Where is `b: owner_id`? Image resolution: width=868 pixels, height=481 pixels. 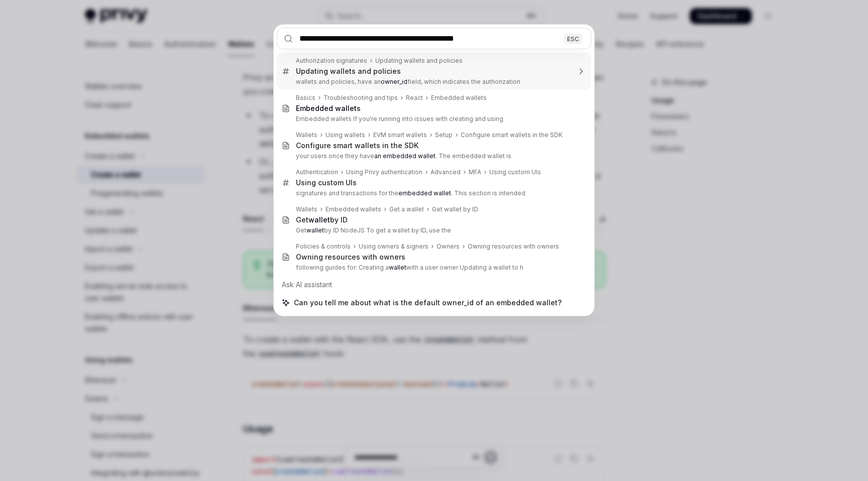
b: owner_id is located at coordinates (394, 82).